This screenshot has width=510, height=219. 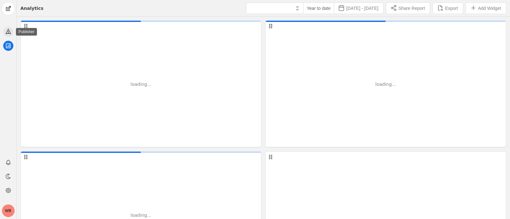 I want to click on div: Publisher, so click(x=26, y=32).